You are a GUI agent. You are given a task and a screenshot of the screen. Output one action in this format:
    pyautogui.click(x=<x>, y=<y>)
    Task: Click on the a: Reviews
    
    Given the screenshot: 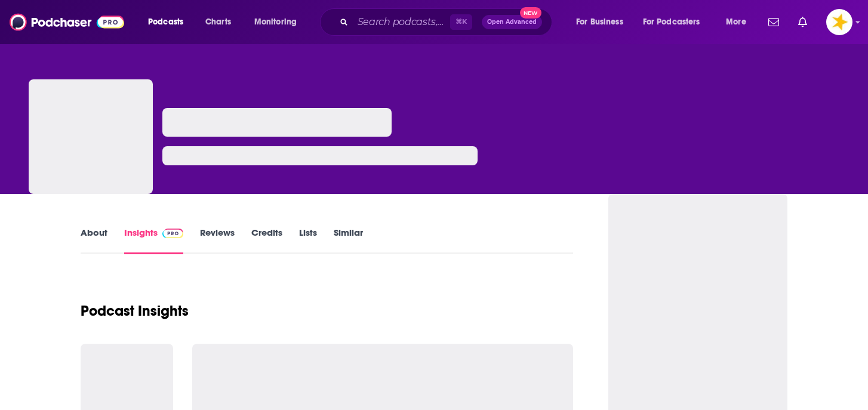 What is the action you would take?
    pyautogui.click(x=217, y=241)
    